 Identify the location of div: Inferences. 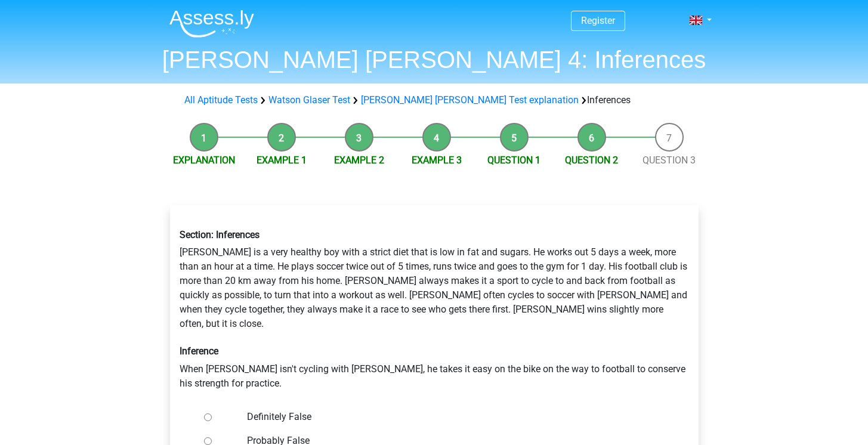
(434, 100).